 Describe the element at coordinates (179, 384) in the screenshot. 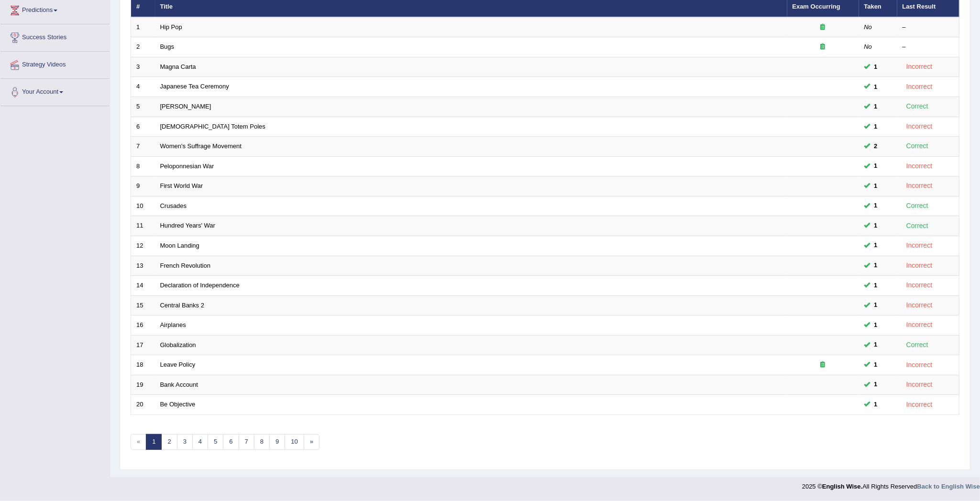

I see `a: Bank Account` at that location.